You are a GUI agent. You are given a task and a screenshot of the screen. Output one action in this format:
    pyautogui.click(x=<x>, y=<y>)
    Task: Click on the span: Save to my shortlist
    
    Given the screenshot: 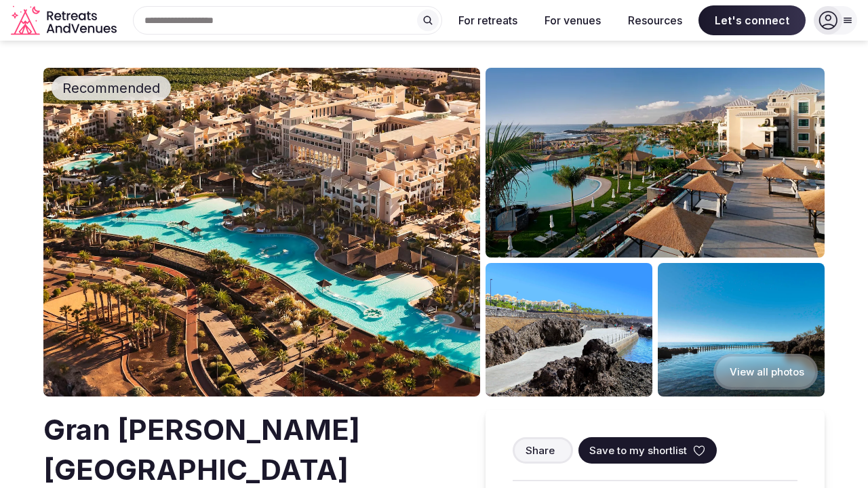 What is the action you would take?
    pyautogui.click(x=638, y=450)
    